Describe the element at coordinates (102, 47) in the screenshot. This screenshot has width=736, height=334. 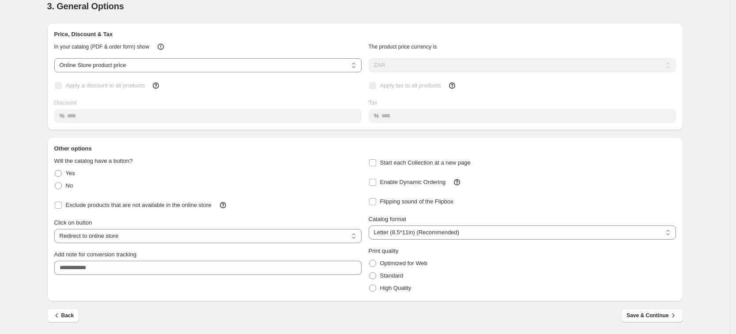
I see `span: In your catalog (PDF & order form) show` at that location.